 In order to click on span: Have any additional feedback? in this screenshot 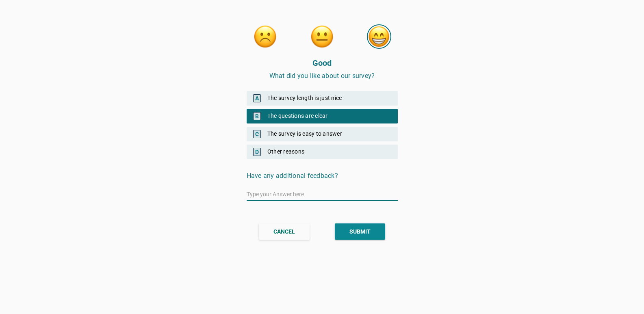, I will do `click(292, 175)`.